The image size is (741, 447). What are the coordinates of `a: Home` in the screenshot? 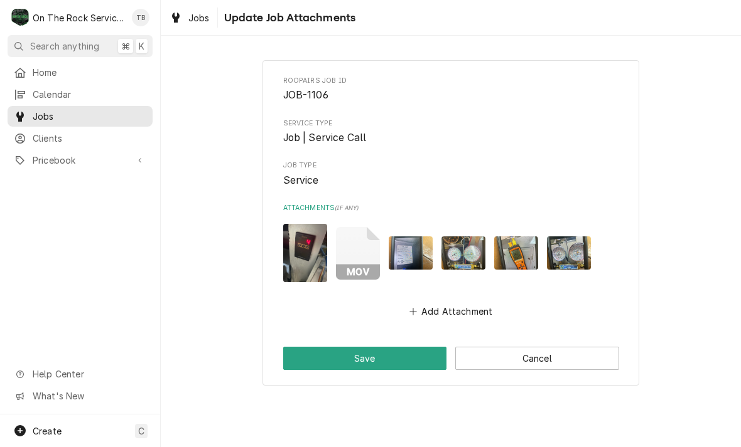 It's located at (80, 72).